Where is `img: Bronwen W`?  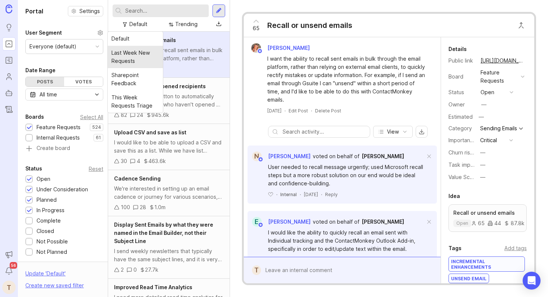 img: Bronwen W is located at coordinates (256, 48).